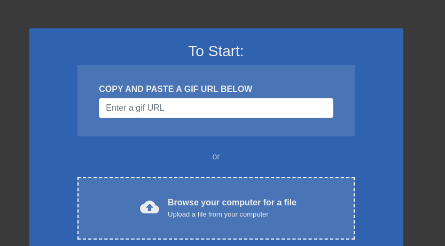 This screenshot has width=445, height=246. What do you see at coordinates (232, 208) in the screenshot?
I see `div: Browse your computer for a file` at bounding box center [232, 208].